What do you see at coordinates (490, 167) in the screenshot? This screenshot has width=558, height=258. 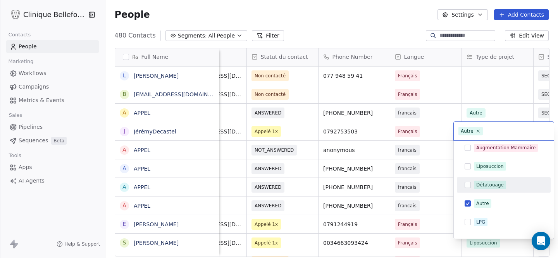 I see `div: Liposuccion` at bounding box center [490, 167].